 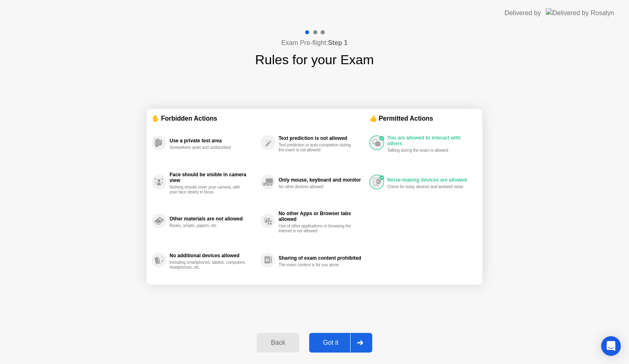 What do you see at coordinates (317, 148) in the screenshot?
I see `div: Text prediction or auto-completion during the exam is not allowed` at bounding box center [317, 148].